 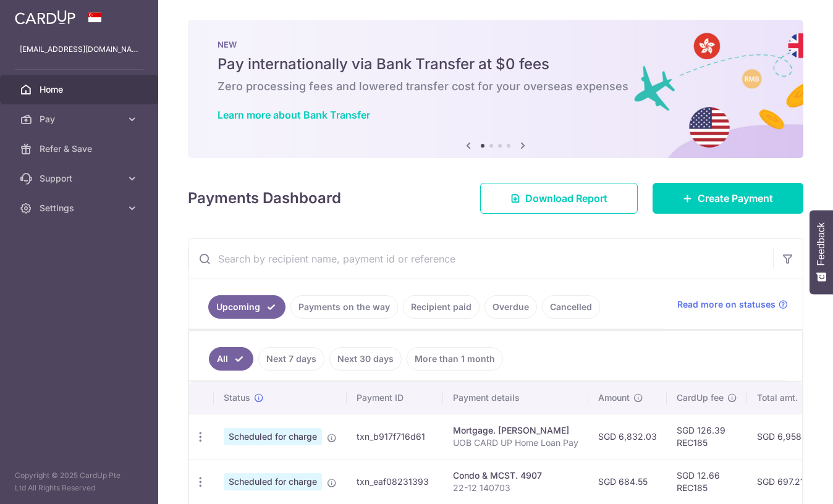 I want to click on a: Upcoming, so click(x=246, y=306).